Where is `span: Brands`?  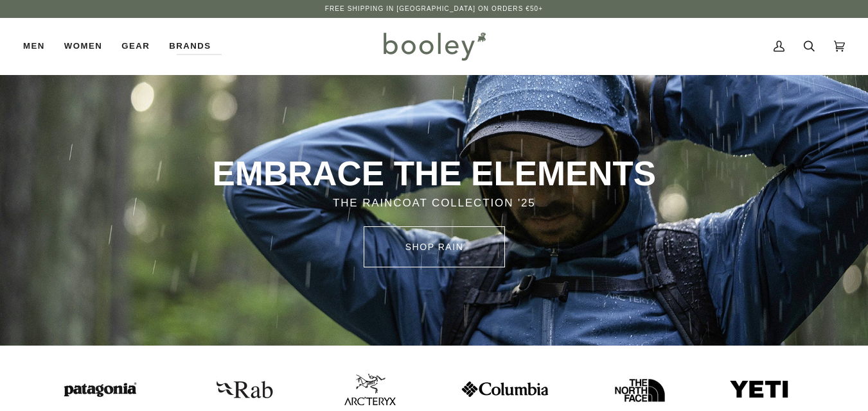 span: Brands is located at coordinates (190, 46).